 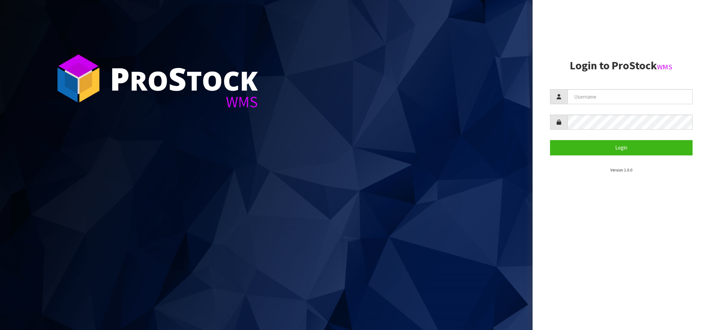 What do you see at coordinates (621, 66) in the screenshot?
I see `h2: Login to ProStock` at bounding box center [621, 66].